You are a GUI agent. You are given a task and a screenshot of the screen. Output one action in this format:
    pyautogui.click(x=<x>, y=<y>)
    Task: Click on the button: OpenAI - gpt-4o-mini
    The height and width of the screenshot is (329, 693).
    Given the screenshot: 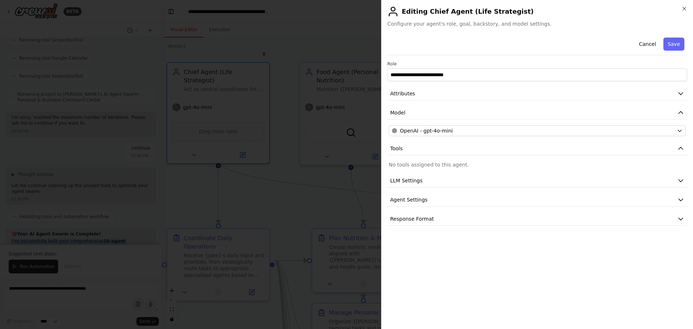 What is the action you would take?
    pyautogui.click(x=537, y=131)
    